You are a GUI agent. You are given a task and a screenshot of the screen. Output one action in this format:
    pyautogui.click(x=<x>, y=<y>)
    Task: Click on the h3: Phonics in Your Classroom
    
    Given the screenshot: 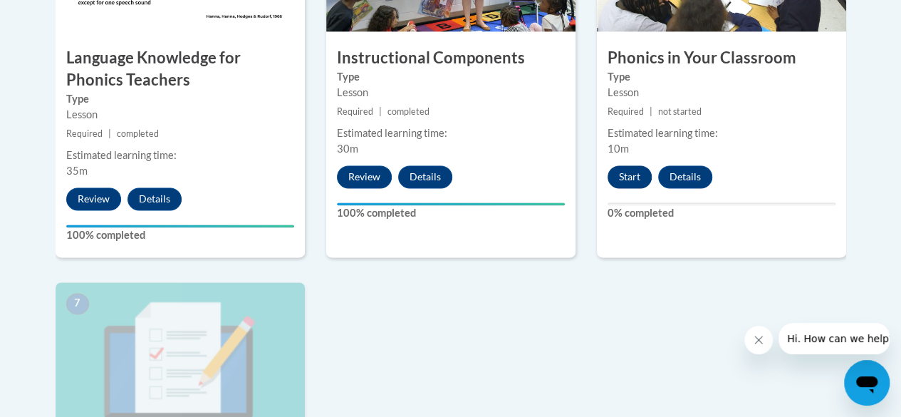 What is the action you would take?
    pyautogui.click(x=721, y=58)
    